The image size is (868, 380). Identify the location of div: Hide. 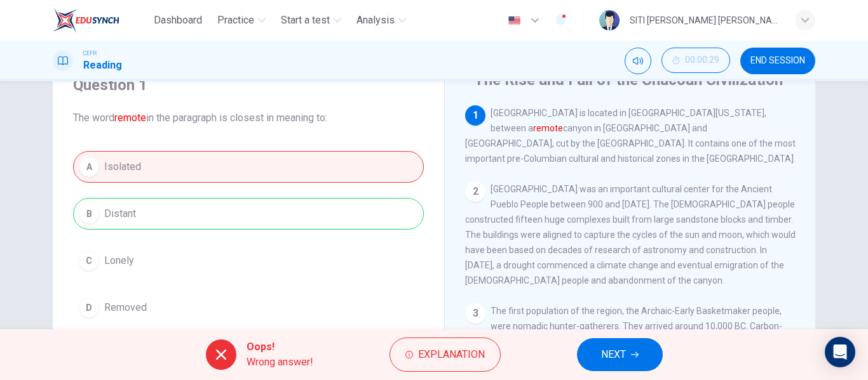
(696, 61).